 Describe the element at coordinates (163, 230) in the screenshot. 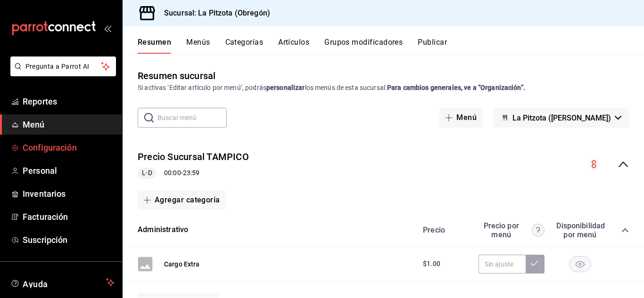

I see `button: Administrativo` at that location.